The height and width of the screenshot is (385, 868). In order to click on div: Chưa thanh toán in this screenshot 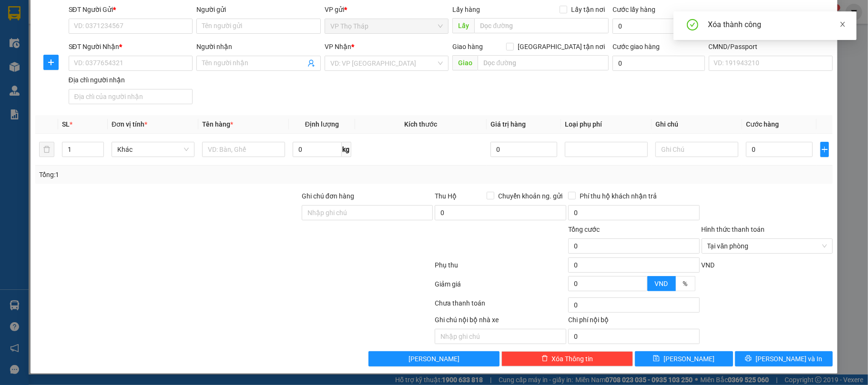, I will do `click(500, 306)`.